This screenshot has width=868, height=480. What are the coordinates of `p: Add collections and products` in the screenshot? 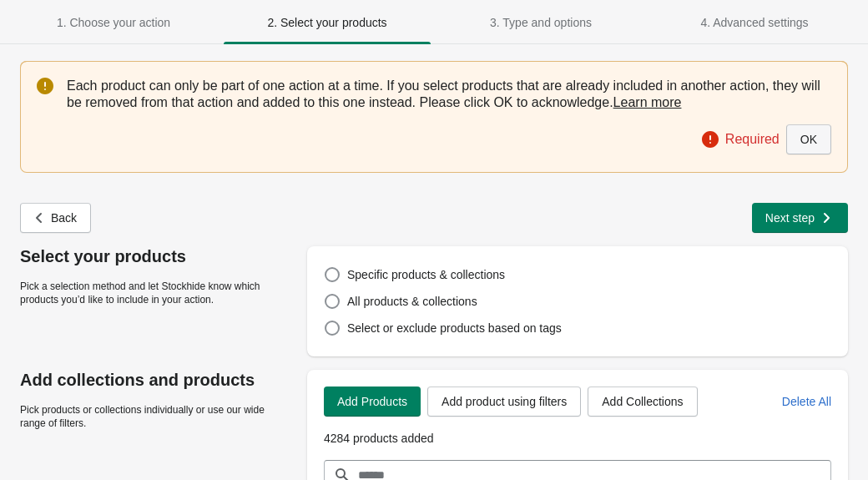 It's located at (155, 380).